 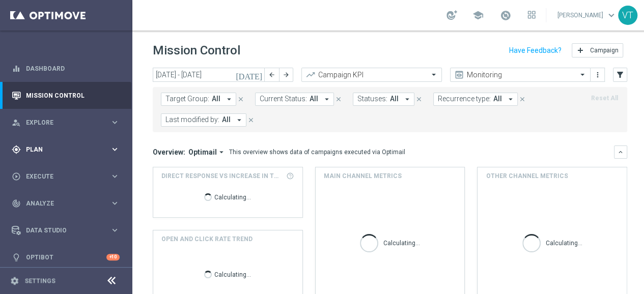 I want to click on div: +10, so click(x=113, y=256).